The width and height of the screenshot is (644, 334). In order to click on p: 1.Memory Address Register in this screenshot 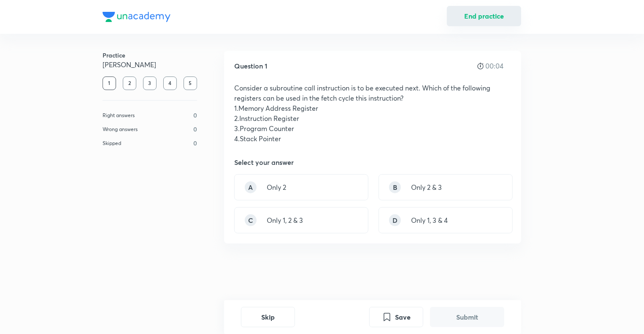, I will do `click(373, 108)`.